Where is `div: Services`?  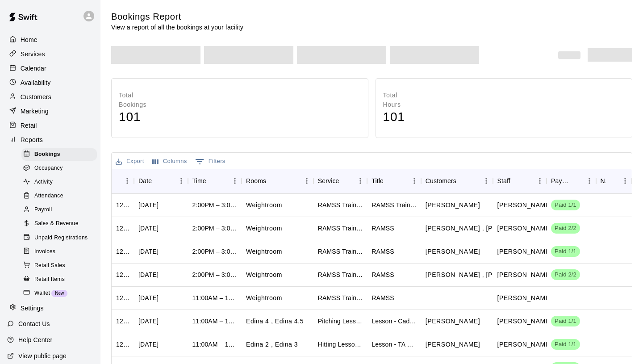 div: Services is located at coordinates (50, 54).